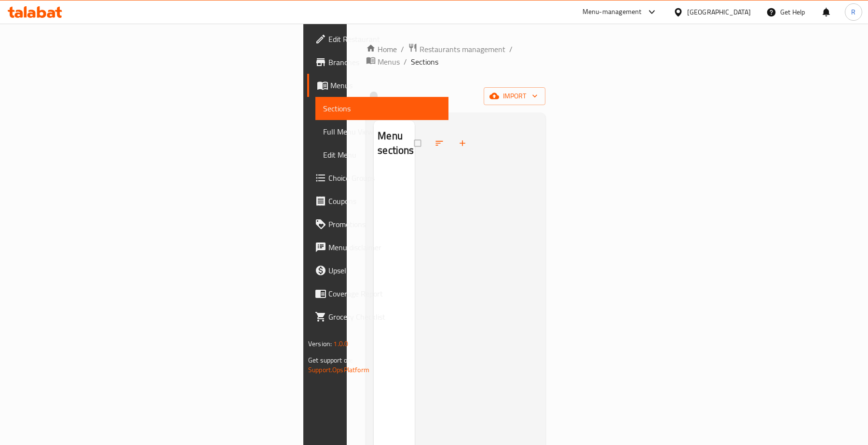 The height and width of the screenshot is (445, 868). Describe the element at coordinates (384, 178) in the screenshot. I see `span: Choice Groups` at that location.